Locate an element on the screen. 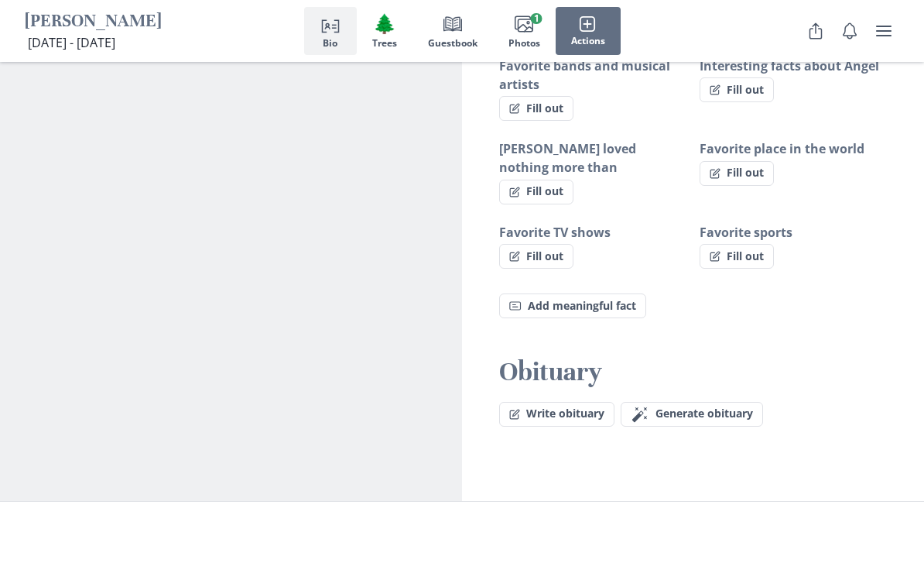  button: Trees is located at coordinates (384, 31).